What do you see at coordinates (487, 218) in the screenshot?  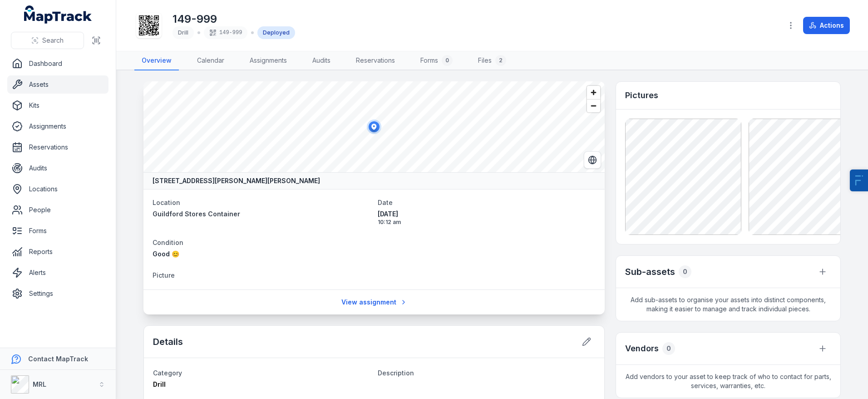 I see `time: 15/09/2025, 10:12:57 am` at bounding box center [487, 218].